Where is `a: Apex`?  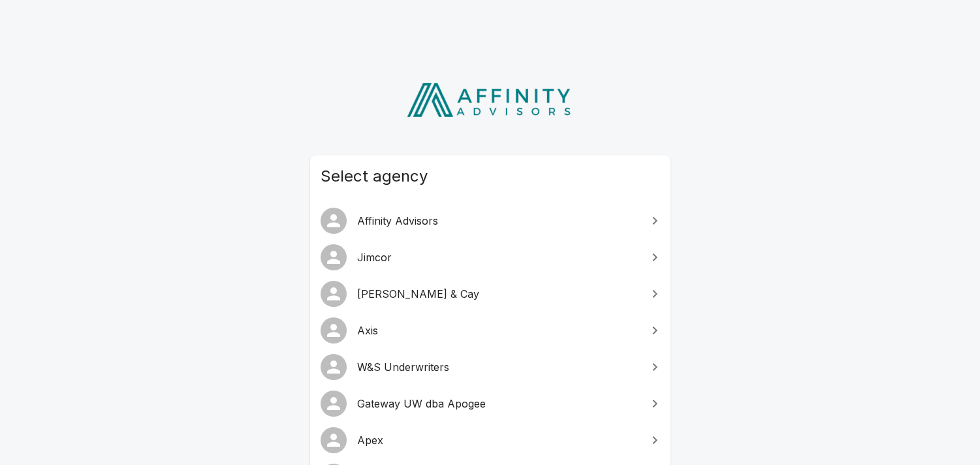
a: Apex is located at coordinates (490, 440).